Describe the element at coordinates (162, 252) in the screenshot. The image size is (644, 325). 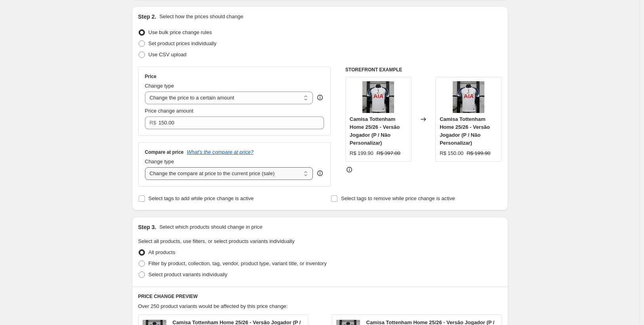
I see `span: All products` at that location.